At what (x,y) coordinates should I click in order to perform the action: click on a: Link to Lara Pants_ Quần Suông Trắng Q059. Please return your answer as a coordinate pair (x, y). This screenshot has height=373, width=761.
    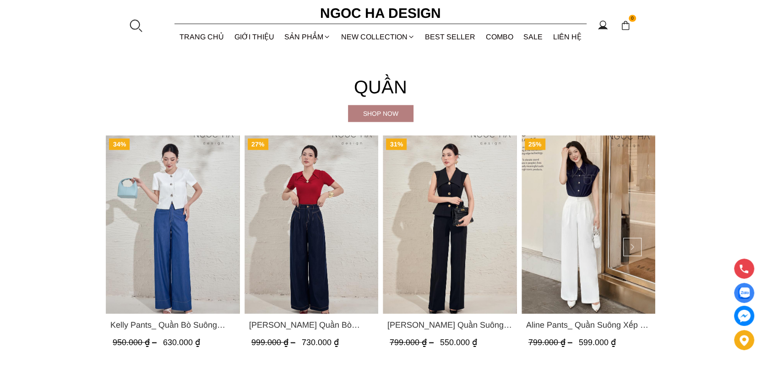
    Looking at the image, I should click on (450, 325).